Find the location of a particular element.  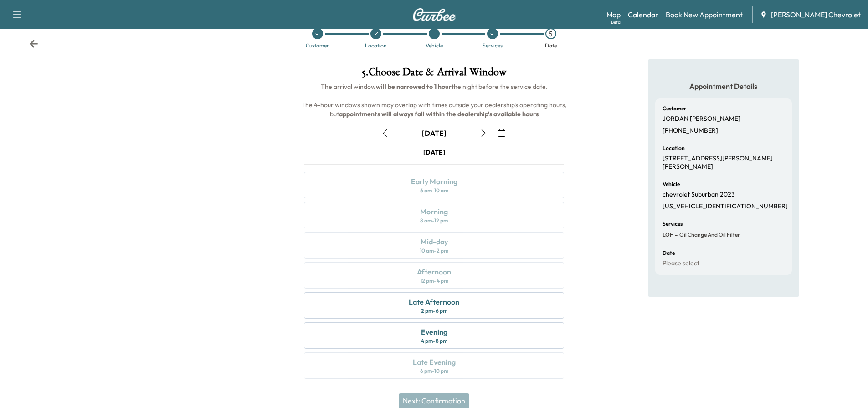

div: Evening is located at coordinates (435, 332).